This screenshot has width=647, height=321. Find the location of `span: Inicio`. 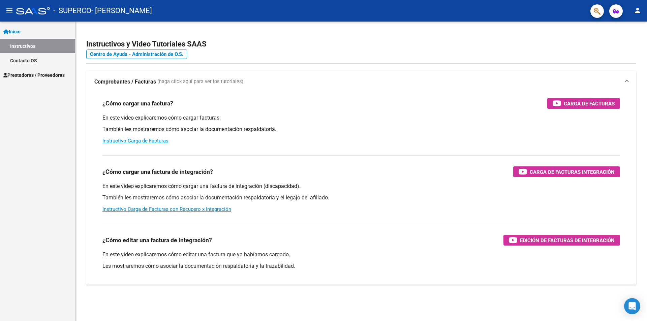

span: Inicio is located at coordinates (12, 32).